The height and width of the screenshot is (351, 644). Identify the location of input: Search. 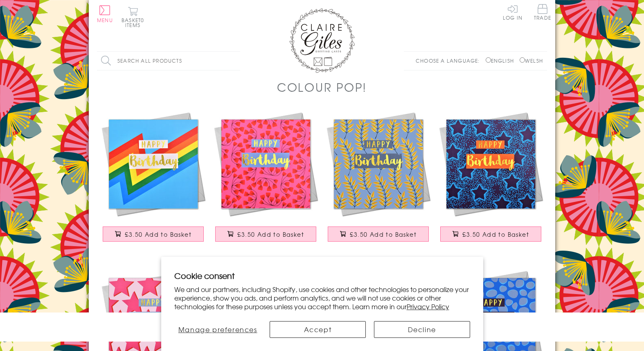
(236, 61).